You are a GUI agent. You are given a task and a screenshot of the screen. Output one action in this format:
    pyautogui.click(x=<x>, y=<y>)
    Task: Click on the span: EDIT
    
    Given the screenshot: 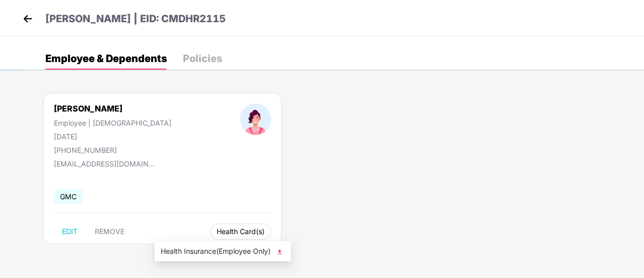 What is the action you would take?
    pyautogui.click(x=70, y=231)
    